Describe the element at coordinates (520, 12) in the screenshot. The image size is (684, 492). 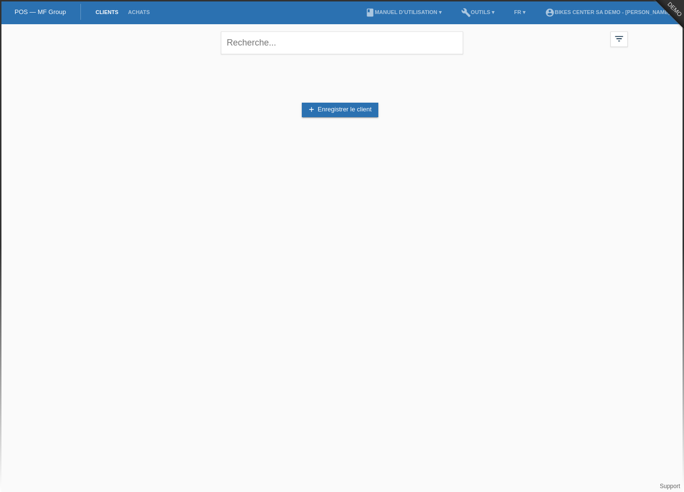
I see `a: FR ▾` at that location.